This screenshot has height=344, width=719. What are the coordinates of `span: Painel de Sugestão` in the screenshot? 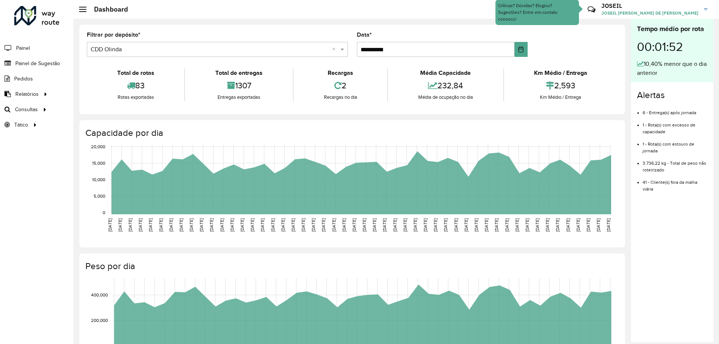 It's located at (37, 63).